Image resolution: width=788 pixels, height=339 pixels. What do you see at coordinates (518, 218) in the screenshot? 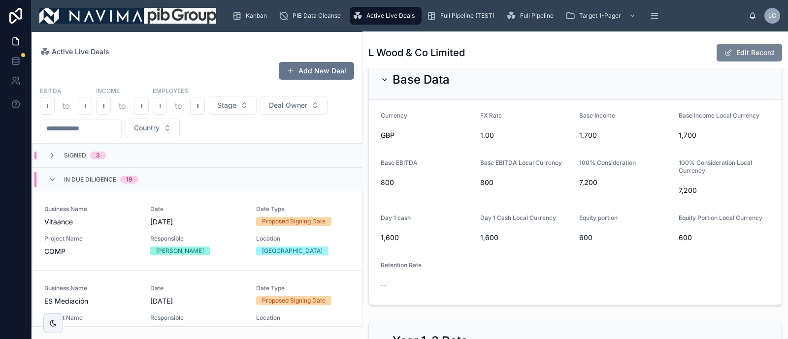
I see `span: Day 1 Cash Local Currency` at bounding box center [518, 218].